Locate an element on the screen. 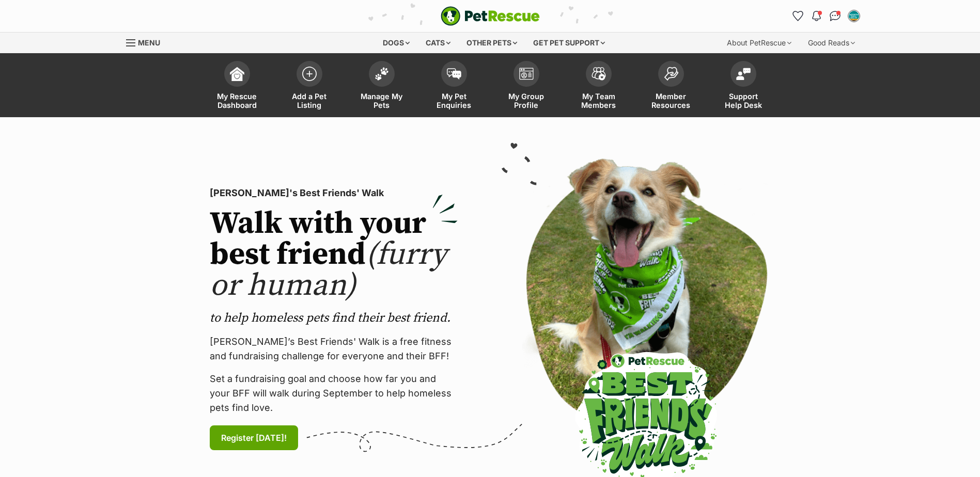 This screenshot has height=477, width=980. a: Conversations is located at coordinates (835, 16).